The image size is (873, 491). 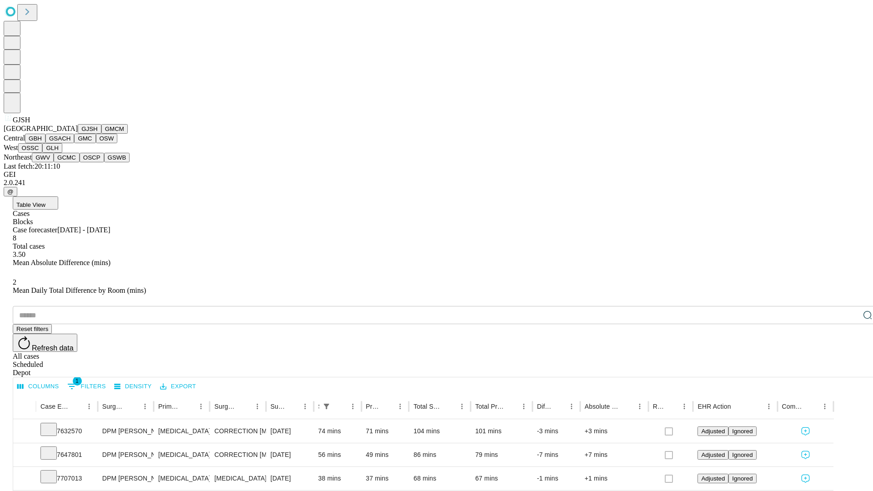 I want to click on div: Predicted In Room Duration, so click(x=373, y=407).